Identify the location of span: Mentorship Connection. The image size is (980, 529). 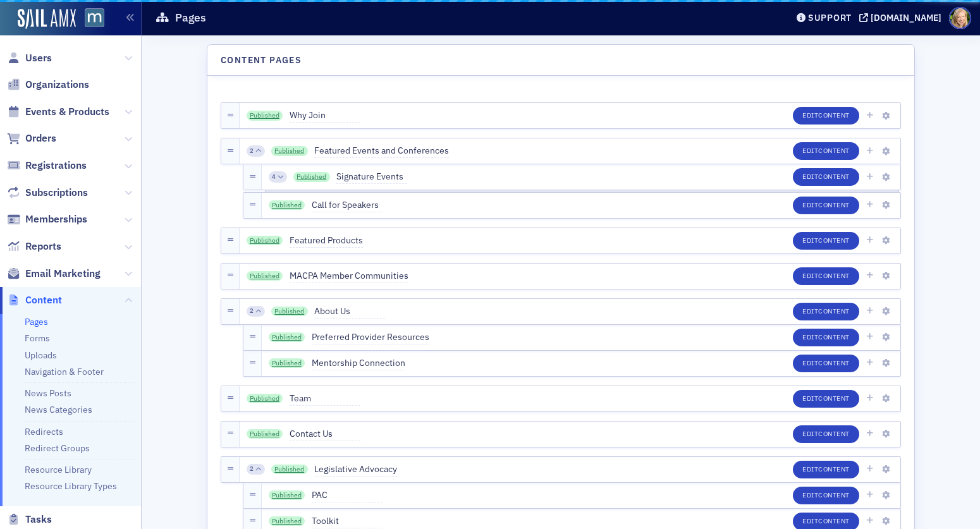
(358, 363).